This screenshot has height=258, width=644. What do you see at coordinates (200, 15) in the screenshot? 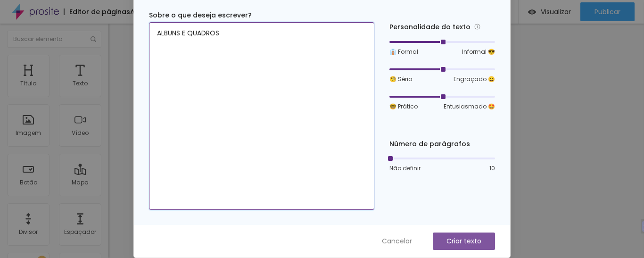
I see `font: Sobre o que deseja escrever?` at bounding box center [200, 15].